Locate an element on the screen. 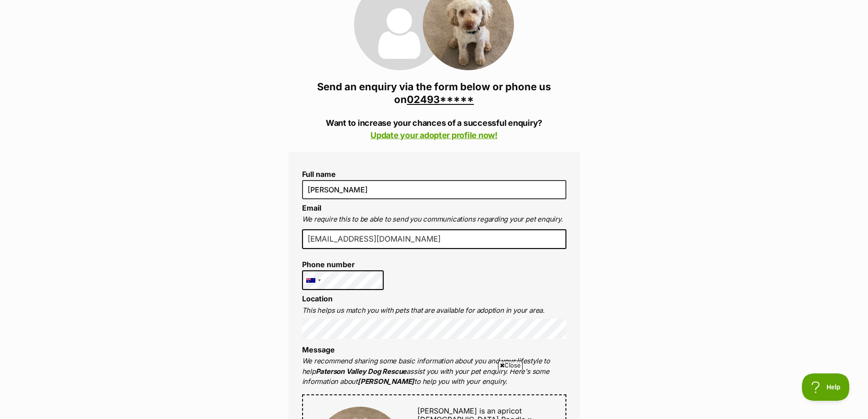 This screenshot has height=419, width=868. span: Close is located at coordinates (510, 365).